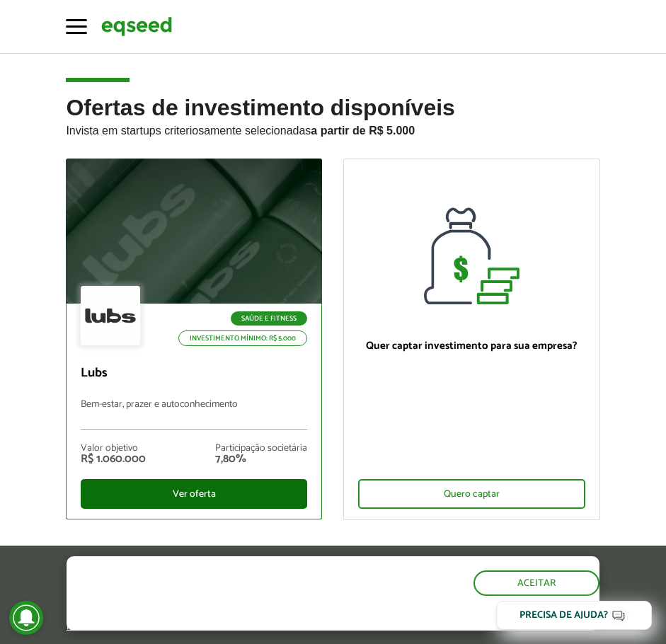  I want to click on p: Investimento mínimo: R$ 5.000, so click(243, 338).